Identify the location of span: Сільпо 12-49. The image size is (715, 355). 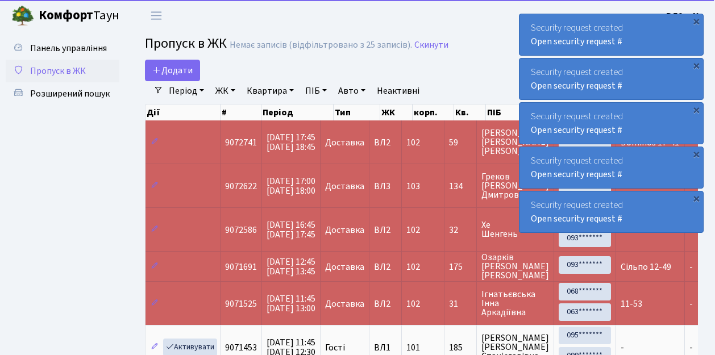
(645, 267).